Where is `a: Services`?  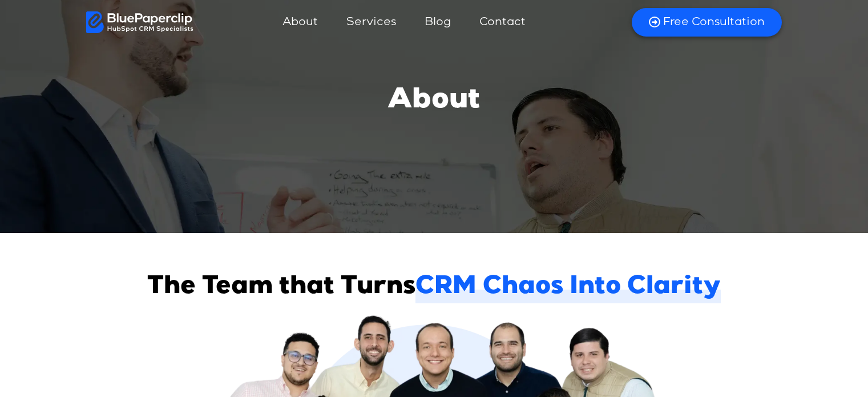 a: Services is located at coordinates (371, 22).